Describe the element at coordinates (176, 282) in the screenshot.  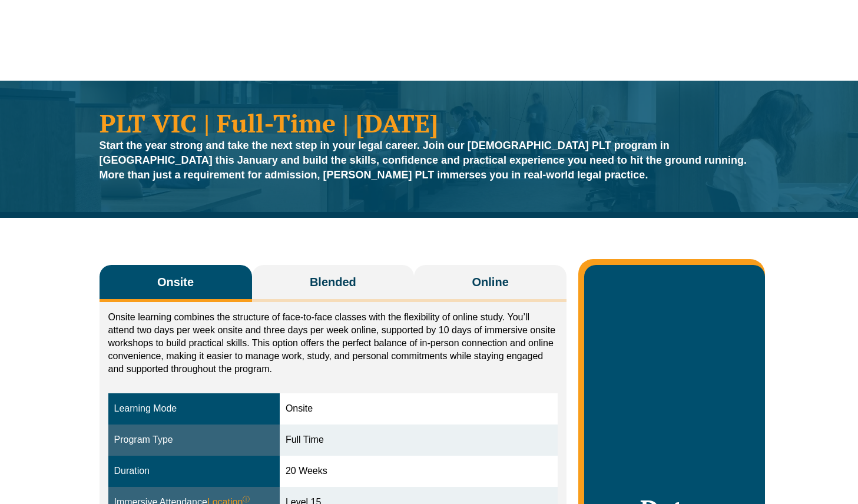
I see `span: Onsite` at that location.